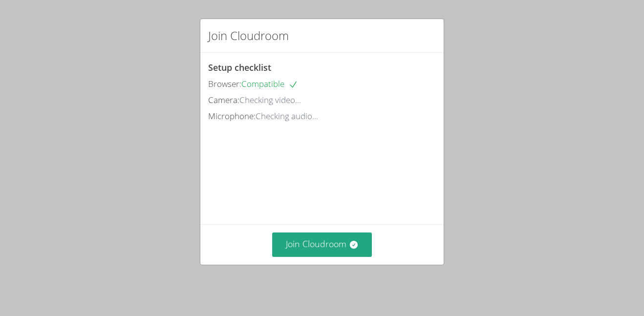 The image size is (644, 316). What do you see at coordinates (224, 99) in the screenshot?
I see `span: Camera:` at bounding box center [224, 99].